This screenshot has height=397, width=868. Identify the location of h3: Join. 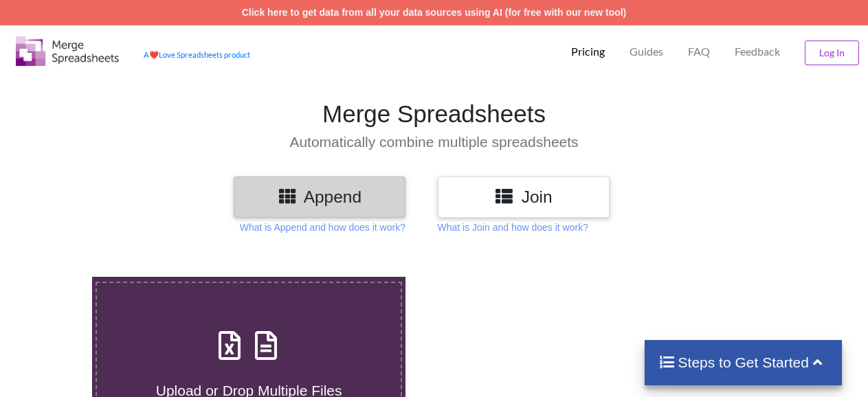
(523, 196).